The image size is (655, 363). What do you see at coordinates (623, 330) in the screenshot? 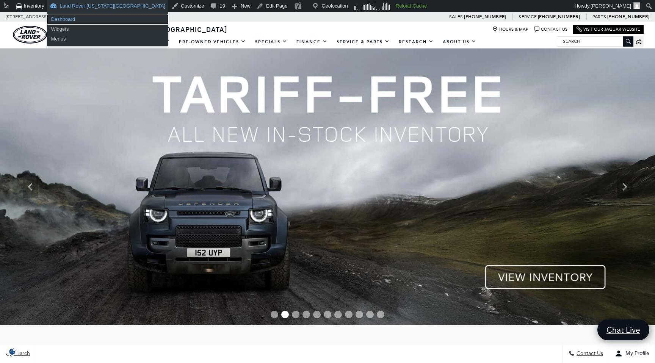
I see `span: Chat Live` at bounding box center [623, 330].